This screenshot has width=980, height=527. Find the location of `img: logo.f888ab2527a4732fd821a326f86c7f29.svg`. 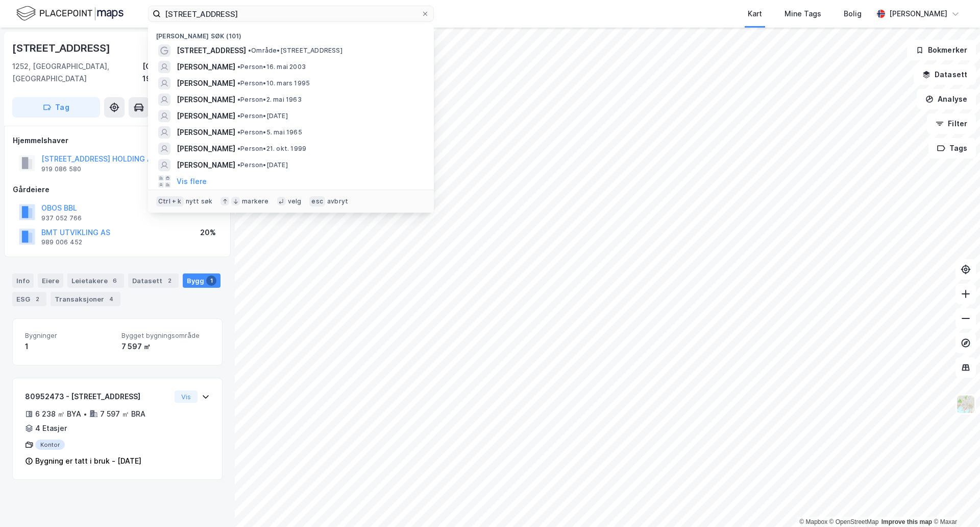

img: logo.f888ab2527a4732fd821a326f86c7f29.svg is located at coordinates (70, 13).